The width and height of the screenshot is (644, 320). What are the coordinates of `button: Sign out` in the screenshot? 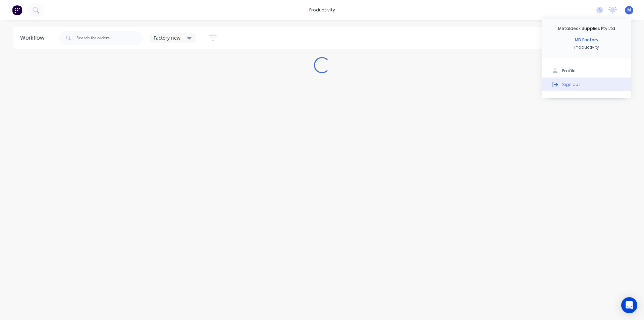 It's located at (586, 84).